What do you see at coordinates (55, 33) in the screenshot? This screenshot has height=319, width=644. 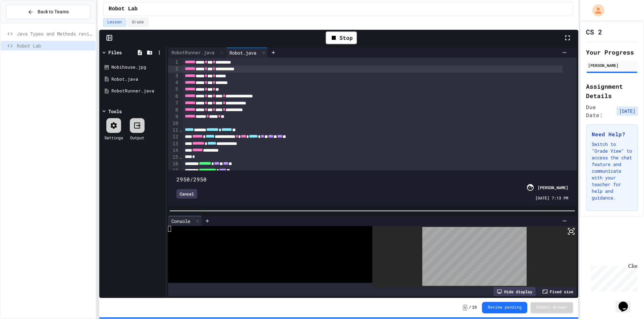 I see `span: Java Types and Methods review` at bounding box center [55, 33].